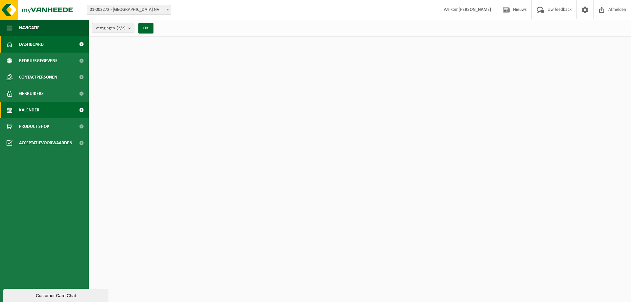  Describe the element at coordinates (29, 110) in the screenshot. I see `span: Kalender` at that location.